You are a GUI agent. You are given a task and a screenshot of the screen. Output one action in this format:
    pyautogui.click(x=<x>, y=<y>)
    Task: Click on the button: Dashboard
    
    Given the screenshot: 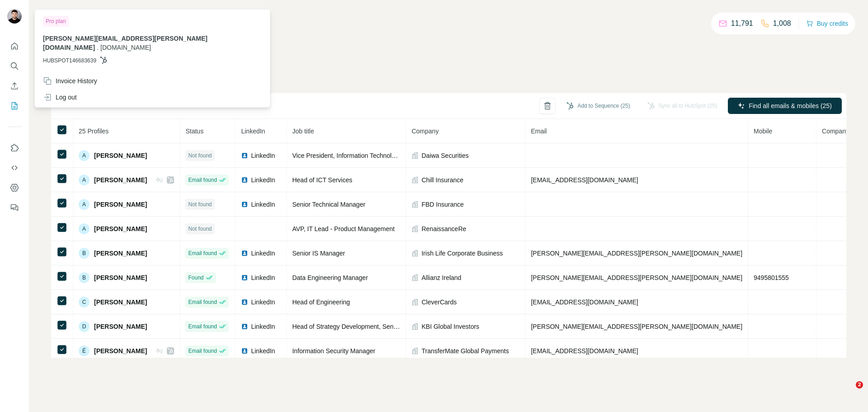 What is the action you would take?
    pyautogui.click(x=15, y=187)
    